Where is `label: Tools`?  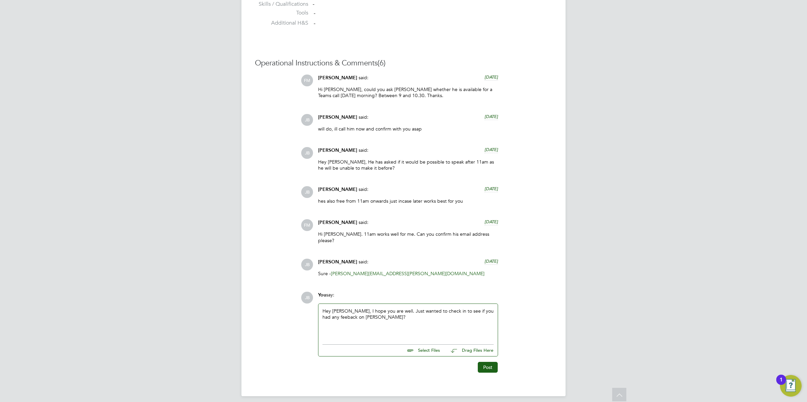
label: Tools is located at coordinates (281, 13).